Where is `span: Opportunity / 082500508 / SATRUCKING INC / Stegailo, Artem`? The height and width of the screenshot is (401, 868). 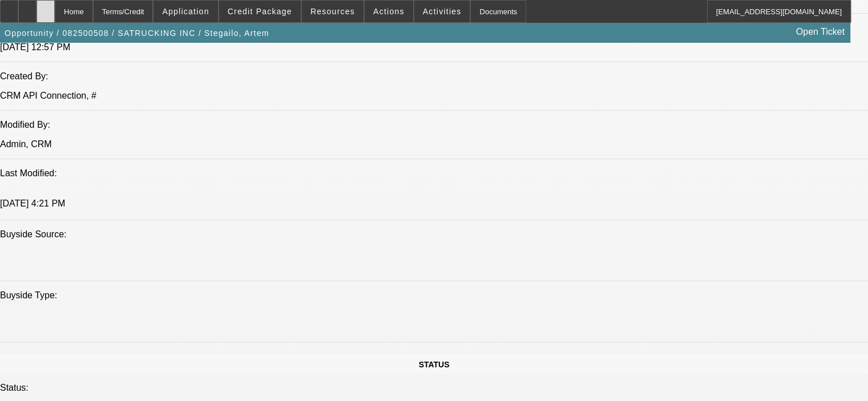 span: Opportunity / 082500508 / SATRUCKING INC / Stegailo, Artem is located at coordinates (137, 33).